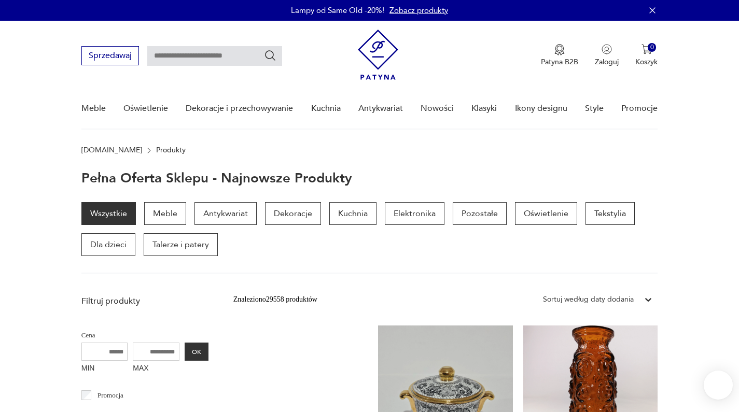  I want to click on a: Dekoracje, so click(293, 214).